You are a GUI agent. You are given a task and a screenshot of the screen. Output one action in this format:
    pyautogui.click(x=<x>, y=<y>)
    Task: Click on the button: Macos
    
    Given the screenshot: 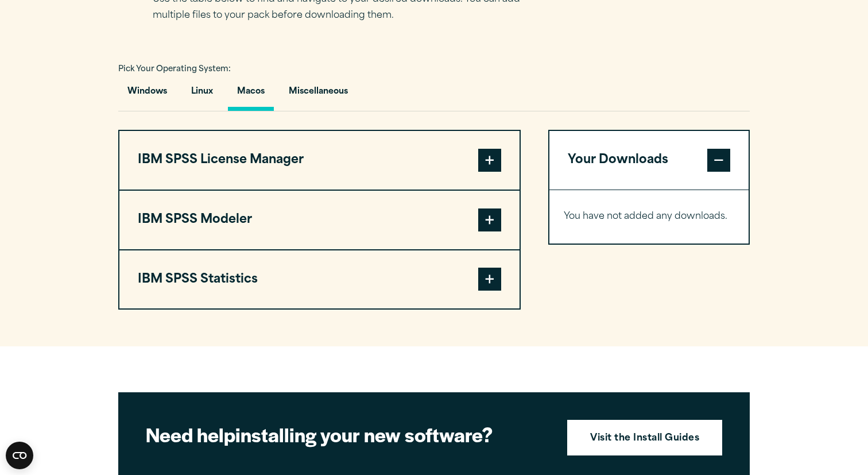 What is the action you would take?
    pyautogui.click(x=251, y=94)
    